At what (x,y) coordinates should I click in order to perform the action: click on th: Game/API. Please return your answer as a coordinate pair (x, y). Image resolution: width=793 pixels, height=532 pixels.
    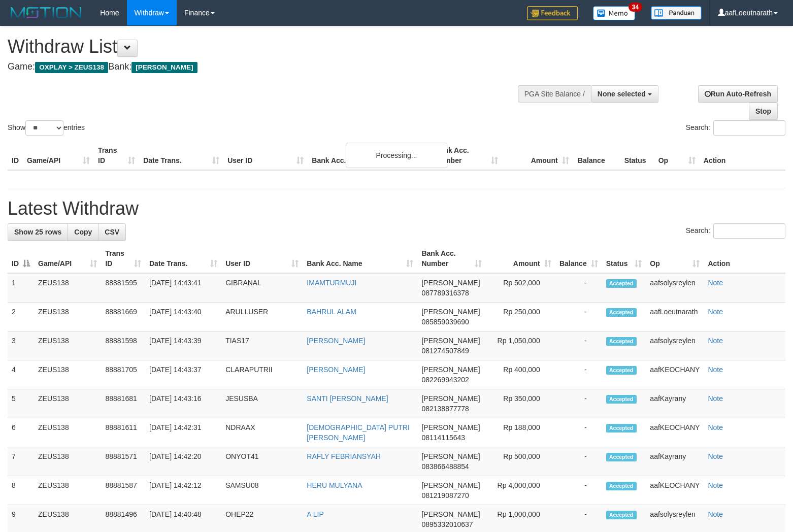
    Looking at the image, I should click on (58, 155).